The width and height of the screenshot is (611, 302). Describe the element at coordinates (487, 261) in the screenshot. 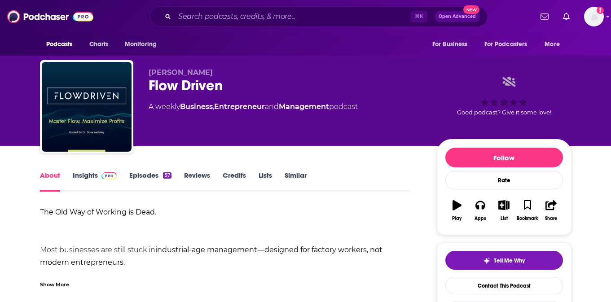

I see `img: tell me why sparkle` at that location.